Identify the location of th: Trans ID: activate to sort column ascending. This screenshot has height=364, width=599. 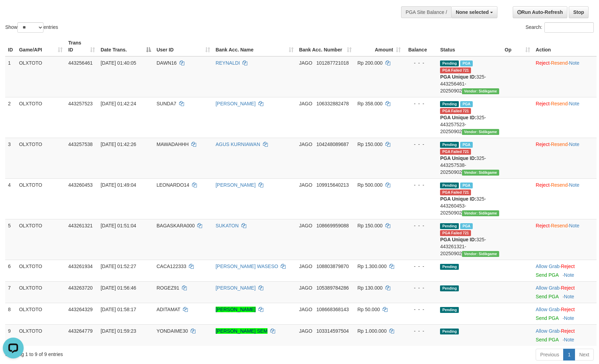
(82, 46).